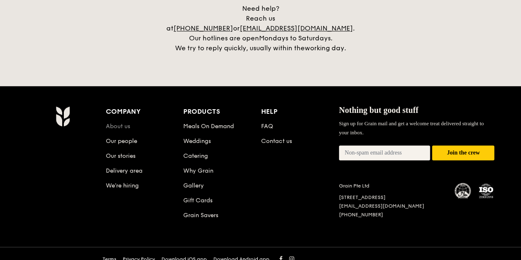 Image resolution: width=521 pixels, height=260 pixels. I want to click on button: Join the crew, so click(463, 153).